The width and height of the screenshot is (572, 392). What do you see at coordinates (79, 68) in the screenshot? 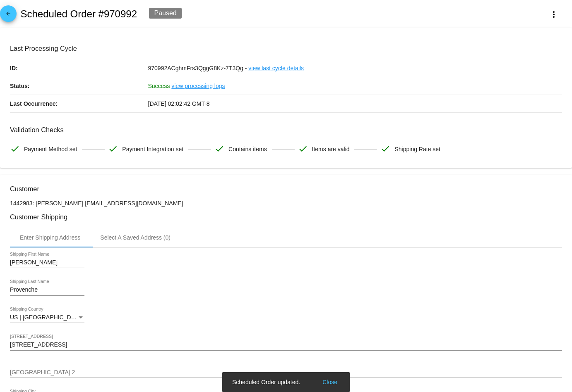
I see `p: ID:` at bounding box center [79, 68].